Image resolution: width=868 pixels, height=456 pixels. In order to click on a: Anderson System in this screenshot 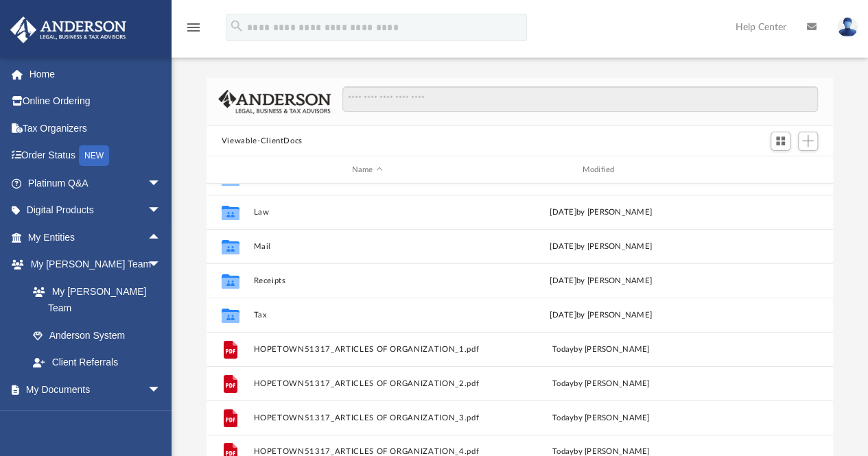, I will do `click(96, 335)`.